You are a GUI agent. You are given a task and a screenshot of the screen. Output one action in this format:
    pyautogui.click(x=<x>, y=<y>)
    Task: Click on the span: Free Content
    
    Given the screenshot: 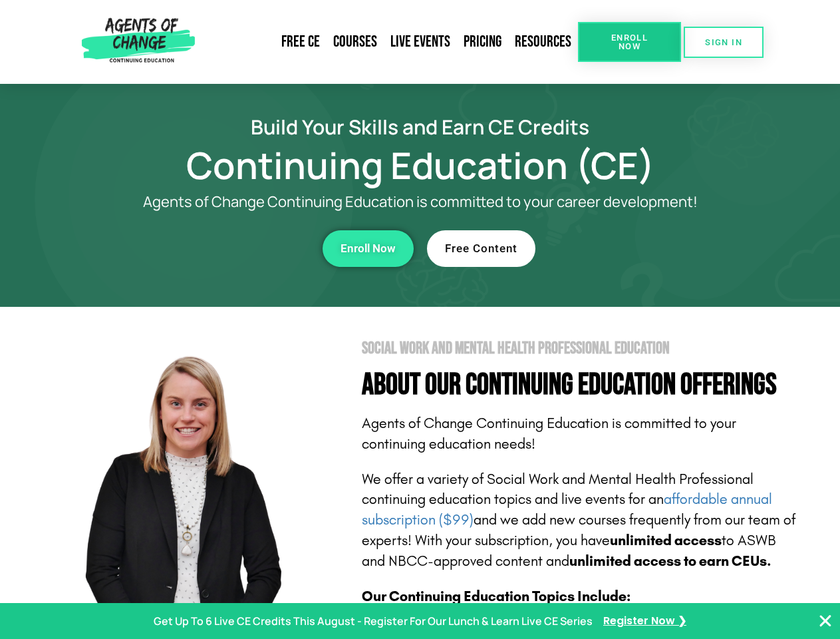 What is the action you would take?
    pyautogui.click(x=481, y=248)
    